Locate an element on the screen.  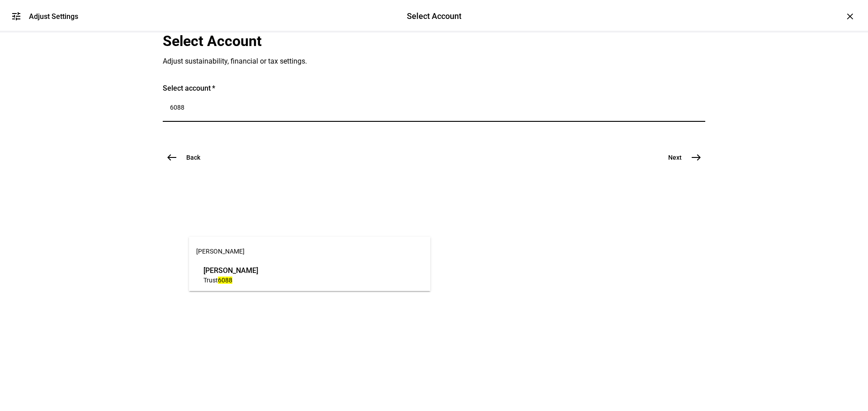
mat-icon: west is located at coordinates (172, 158).